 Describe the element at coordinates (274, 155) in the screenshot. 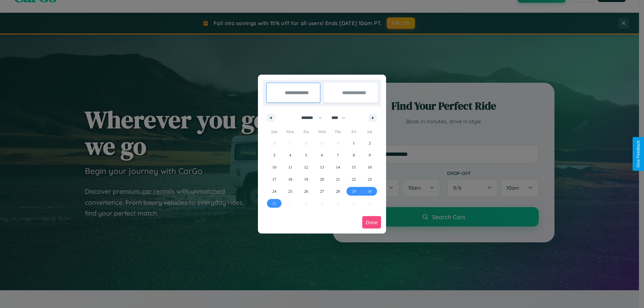

I see `button: 3` at that location.